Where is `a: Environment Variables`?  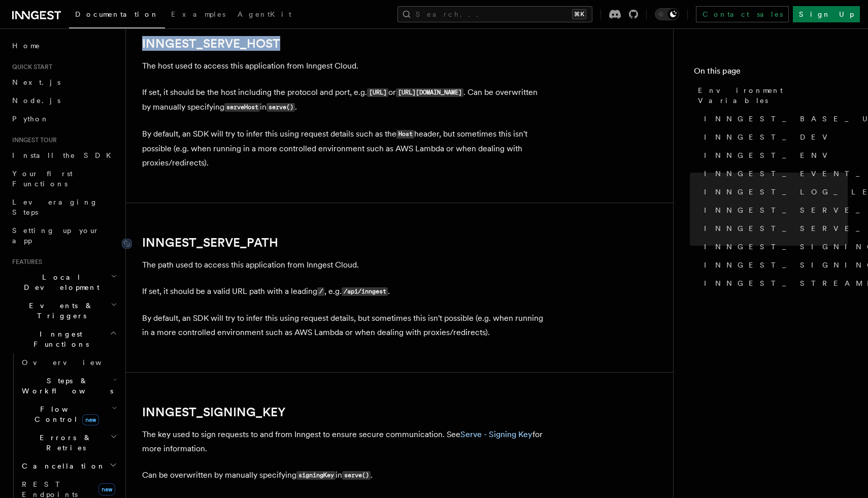 a: Environment Variables is located at coordinates (771, 95).